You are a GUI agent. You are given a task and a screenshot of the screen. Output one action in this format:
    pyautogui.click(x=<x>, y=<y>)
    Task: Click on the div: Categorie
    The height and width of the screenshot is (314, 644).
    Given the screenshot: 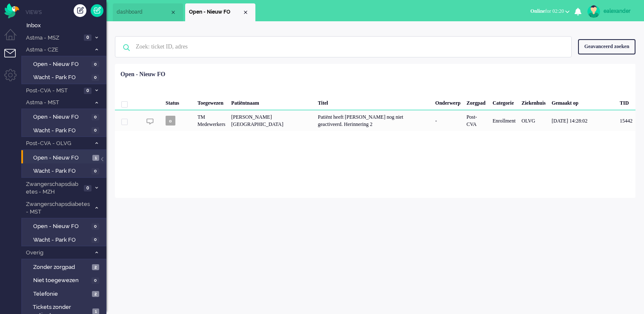 What is the action you would take?
    pyautogui.click(x=504, y=102)
    